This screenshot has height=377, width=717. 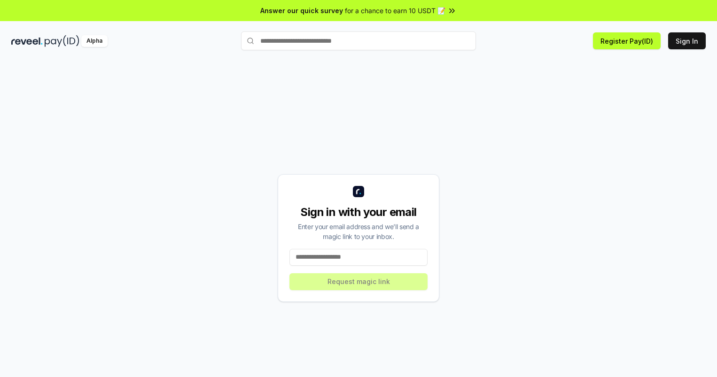 What do you see at coordinates (358, 212) in the screenshot?
I see `div: Sign in with your email` at bounding box center [358, 212].